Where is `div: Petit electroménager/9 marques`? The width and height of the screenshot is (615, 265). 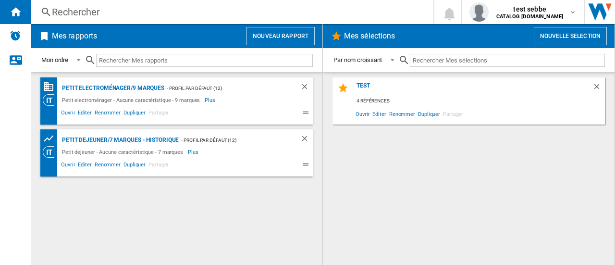 div: Petit electroménager/9 marques is located at coordinates (112, 88).